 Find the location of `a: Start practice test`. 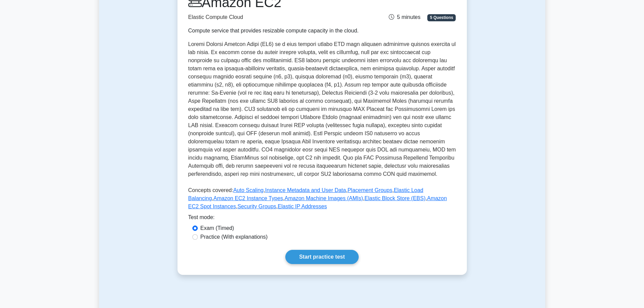

a: Start practice test is located at coordinates (322, 257).